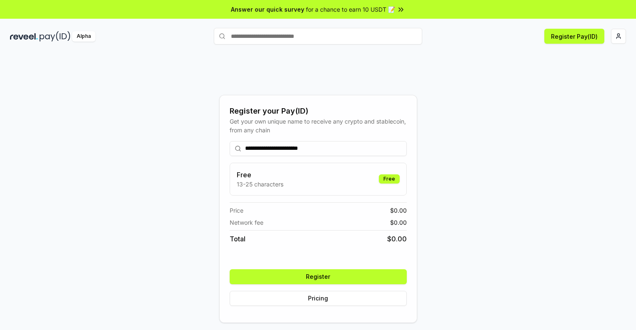 The image size is (636, 330). Describe the element at coordinates (236, 210) in the screenshot. I see `span: Price` at that location.